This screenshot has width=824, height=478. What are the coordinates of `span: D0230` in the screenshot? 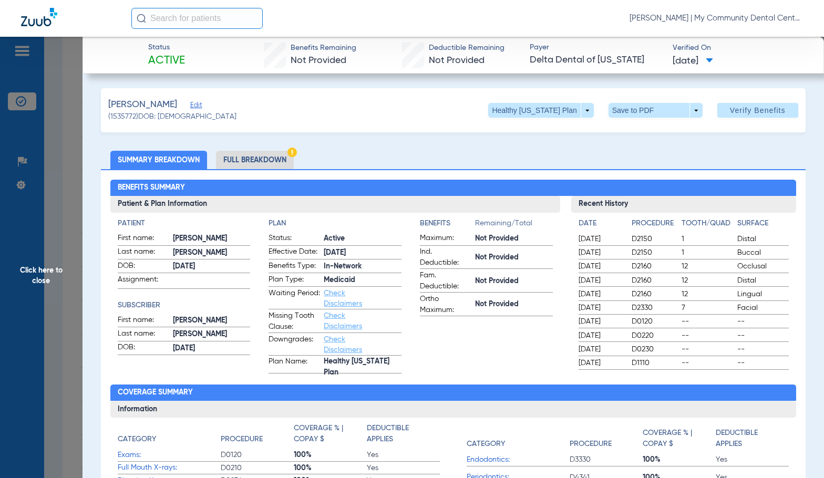 It's located at (655, 350).